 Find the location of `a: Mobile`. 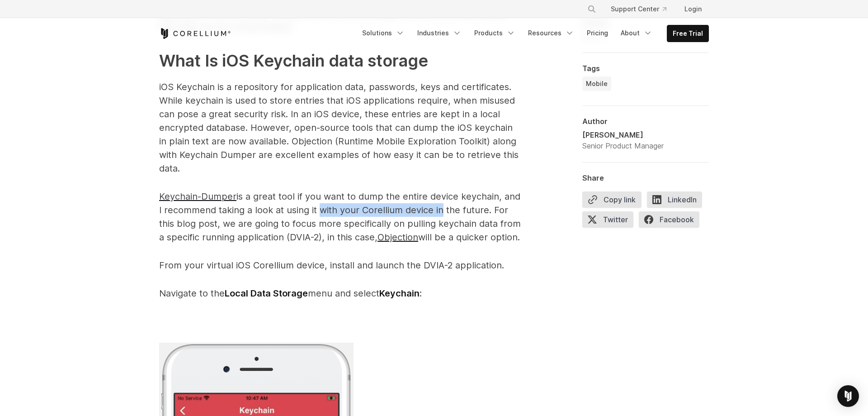

a: Mobile is located at coordinates (596, 84).